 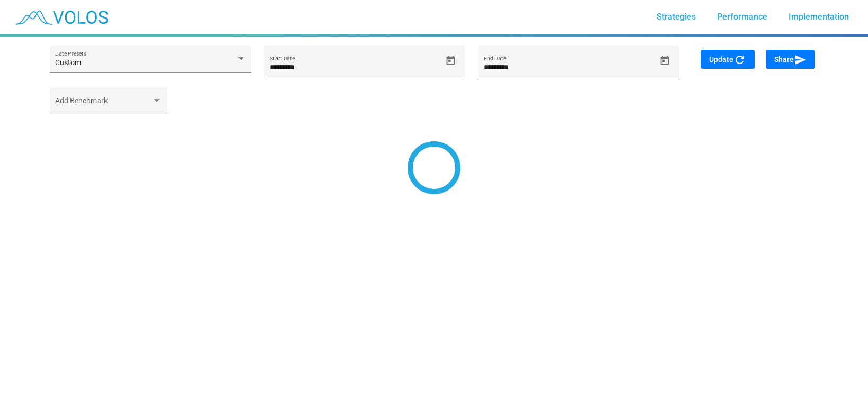 What do you see at coordinates (61, 17) in the screenshot?
I see `img: blue_transparent.png` at bounding box center [61, 17].